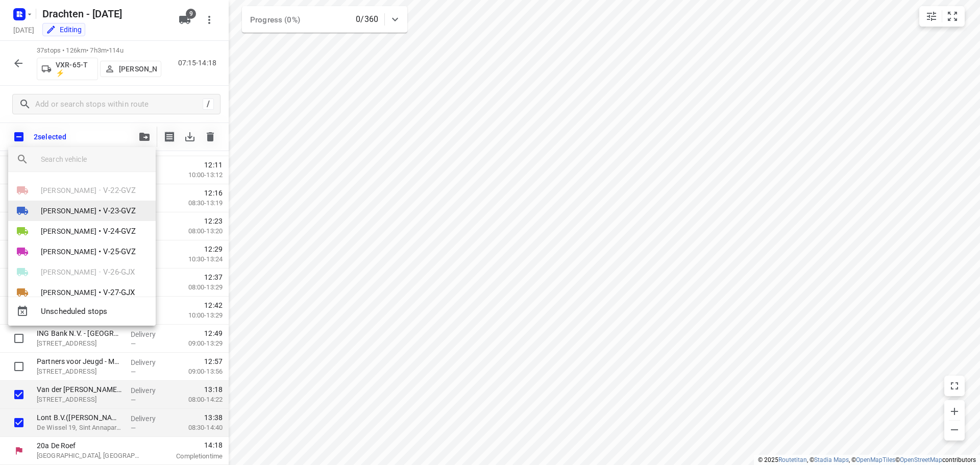 This screenshot has width=980, height=465. Describe the element at coordinates (94, 159) in the screenshot. I see `input: search vehicle` at that location.